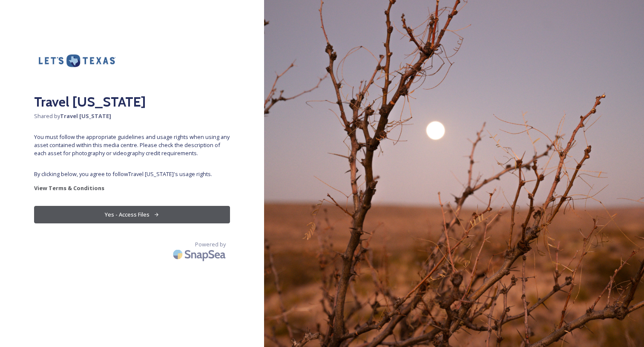 This screenshot has height=347, width=644. Describe the element at coordinates (69, 188) in the screenshot. I see `strong: View Terms & Conditions` at that location.